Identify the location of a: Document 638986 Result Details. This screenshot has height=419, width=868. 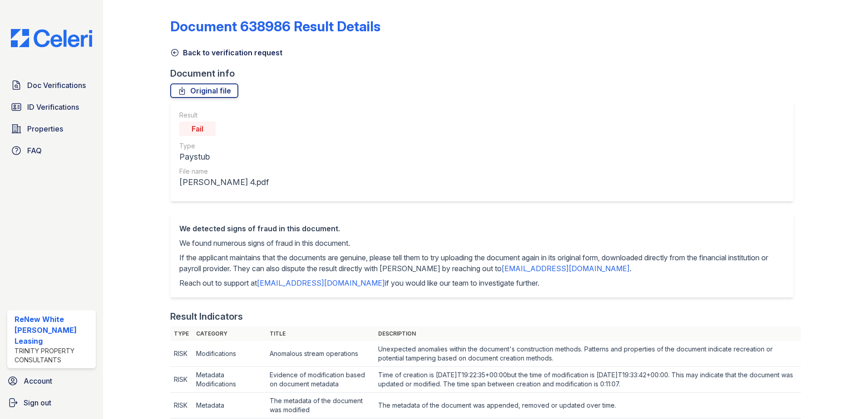
(275, 27).